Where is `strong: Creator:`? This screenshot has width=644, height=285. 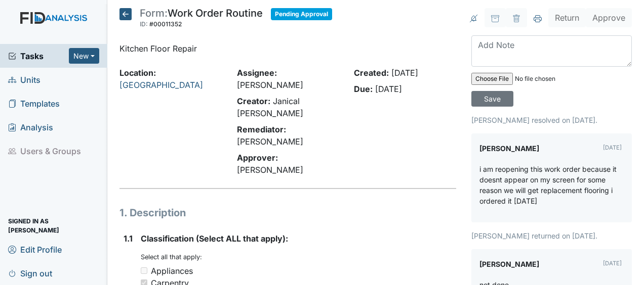 strong: Creator: is located at coordinates (253, 101).